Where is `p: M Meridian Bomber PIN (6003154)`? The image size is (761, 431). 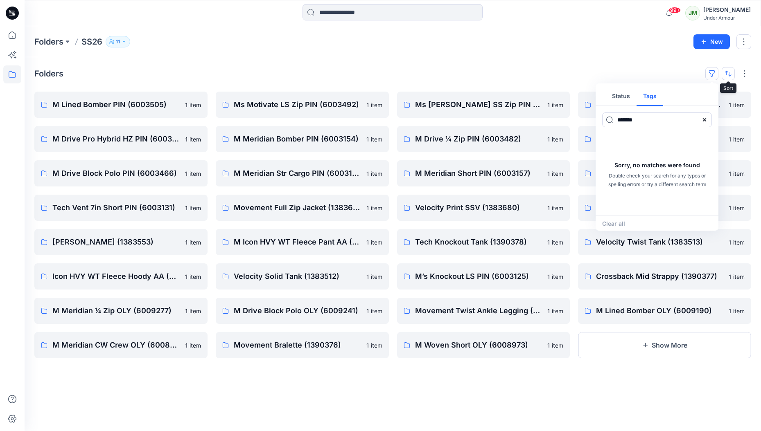 p: M Meridian Bomber PIN (6003154) is located at coordinates (297, 139).